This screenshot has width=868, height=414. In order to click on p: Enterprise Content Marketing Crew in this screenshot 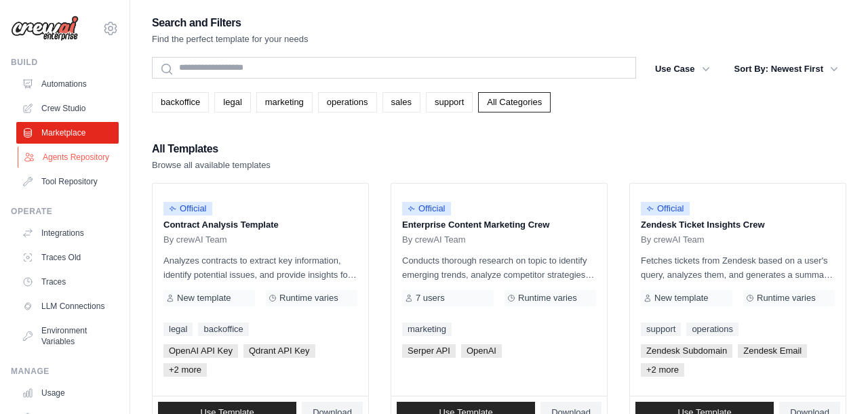, I will do `click(499, 225)`.